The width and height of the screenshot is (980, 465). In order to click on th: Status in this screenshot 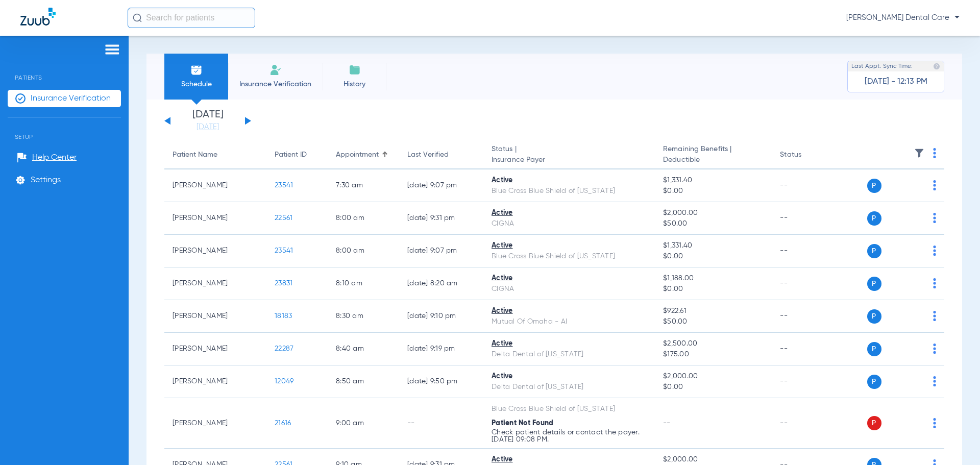, I will do `click(806, 155)`.